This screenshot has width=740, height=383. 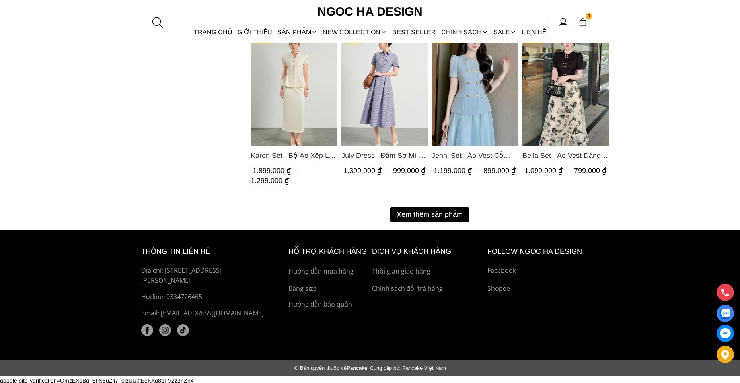 I want to click on p: Hotline: 0334726465, so click(x=206, y=297).